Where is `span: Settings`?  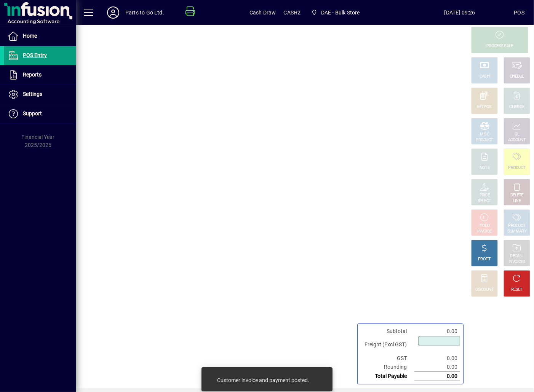
span: Settings is located at coordinates (33, 94).